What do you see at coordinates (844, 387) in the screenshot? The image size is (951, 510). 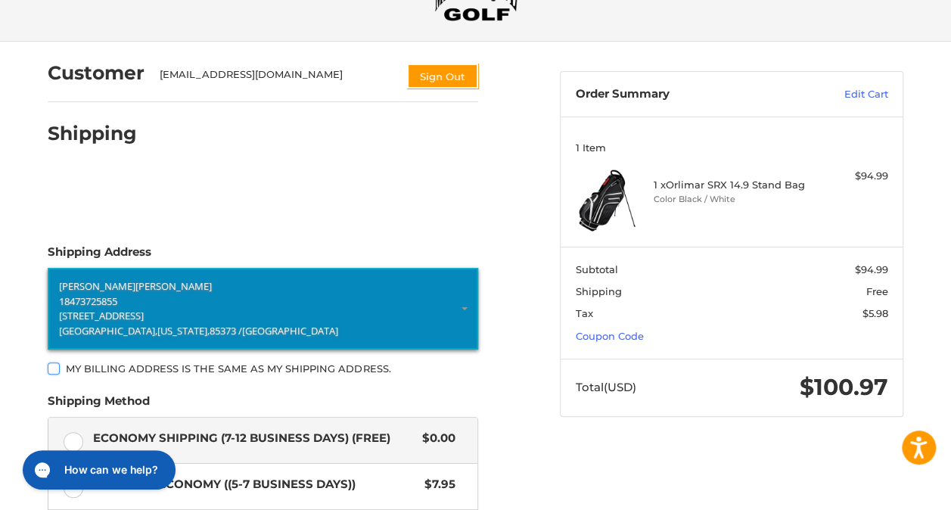 I see `span: $100.97` at bounding box center [844, 387].